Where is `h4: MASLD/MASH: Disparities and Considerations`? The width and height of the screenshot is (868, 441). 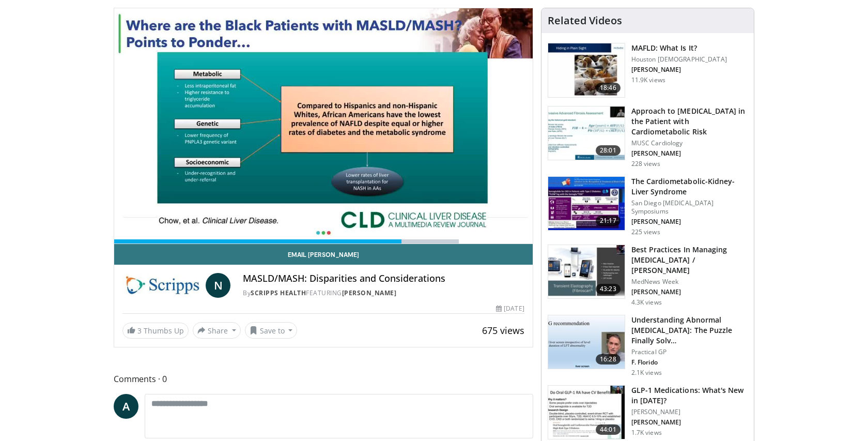 h4: MASLD/MASH: Disparities and Considerations is located at coordinates (383, 278).